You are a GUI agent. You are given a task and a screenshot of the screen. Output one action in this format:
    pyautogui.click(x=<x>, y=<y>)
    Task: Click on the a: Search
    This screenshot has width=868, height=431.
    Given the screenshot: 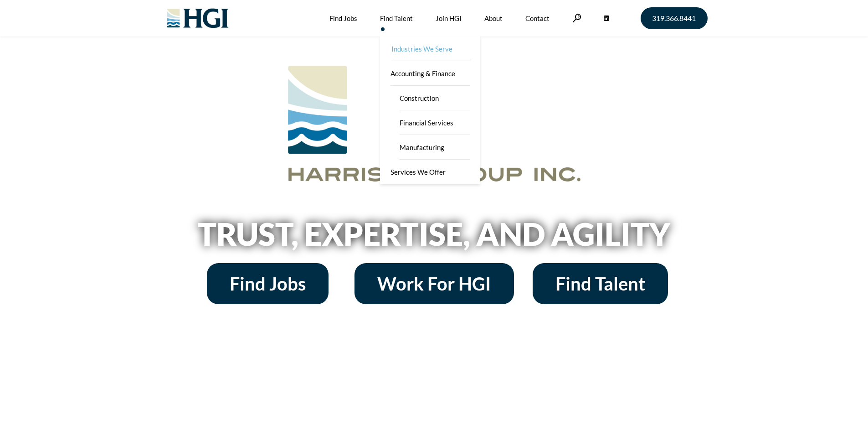 What is the action you would take?
    pyautogui.click(x=577, y=18)
    